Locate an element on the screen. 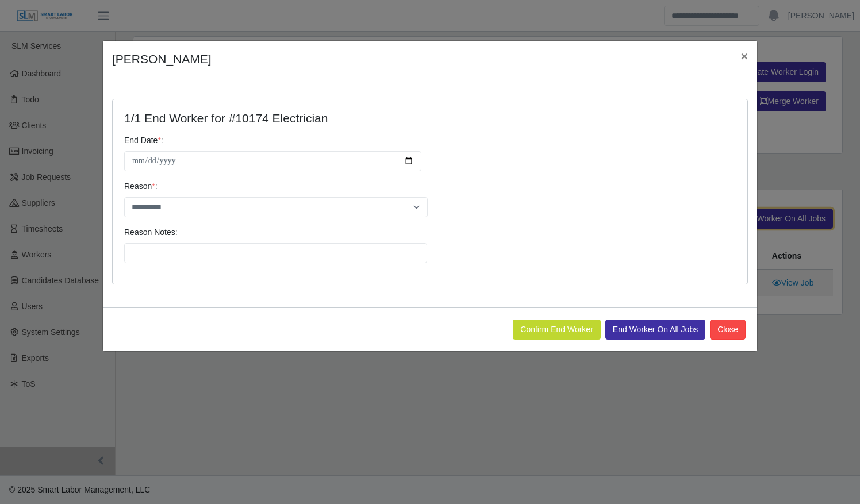 The height and width of the screenshot is (504, 860). button: Confirm End Worker is located at coordinates (556, 330).